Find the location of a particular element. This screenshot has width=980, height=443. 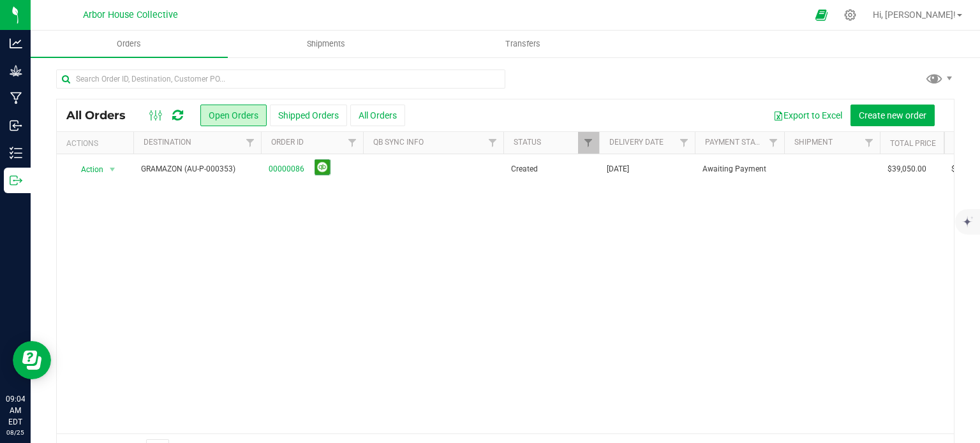

div: Actions is located at coordinates (97, 143).